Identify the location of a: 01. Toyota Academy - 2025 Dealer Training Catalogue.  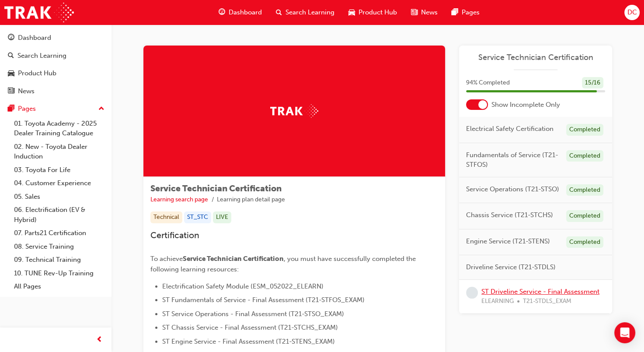
(59, 129).